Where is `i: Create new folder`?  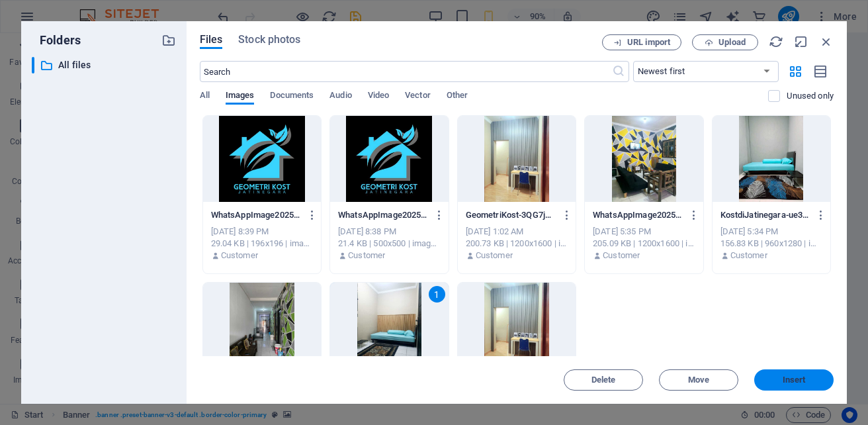 i: Create new folder is located at coordinates (169, 41).